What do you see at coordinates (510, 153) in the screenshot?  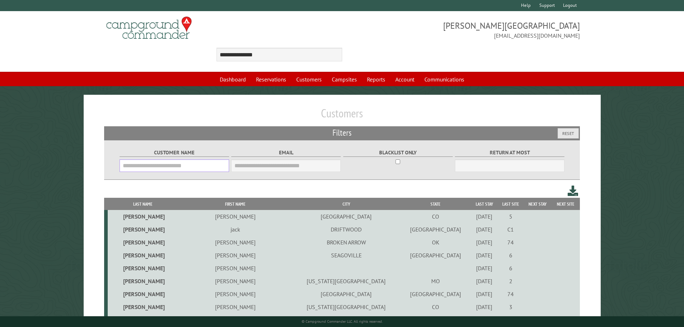 I see `label: Return at most` at bounding box center [510, 153].